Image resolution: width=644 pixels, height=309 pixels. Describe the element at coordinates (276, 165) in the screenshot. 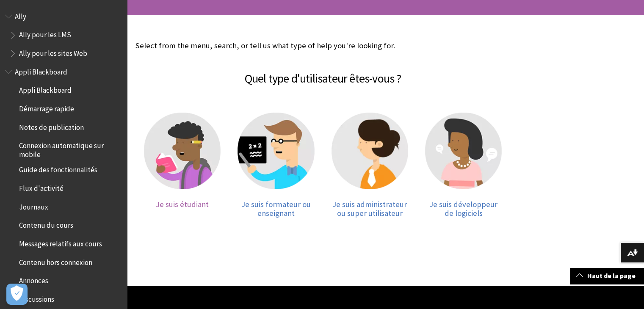

I see `a: Professeur Je suis formateur ou enseignant` at that location.